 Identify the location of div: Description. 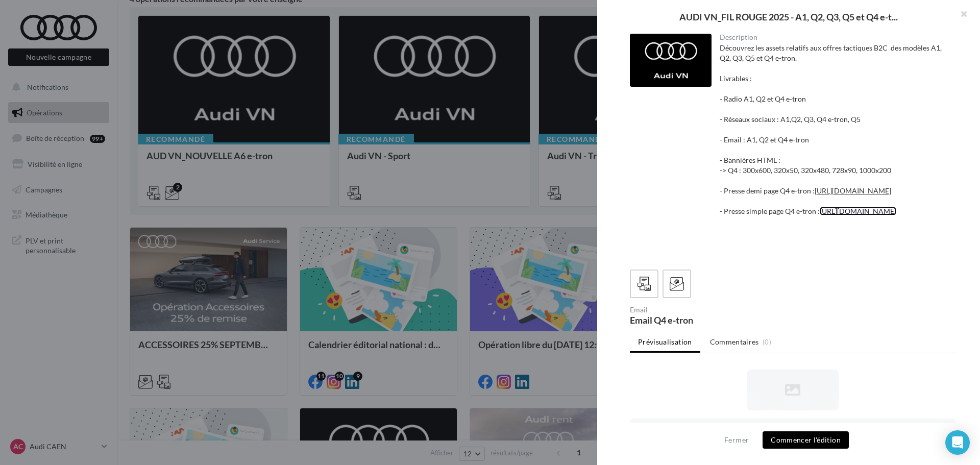
(833, 37).